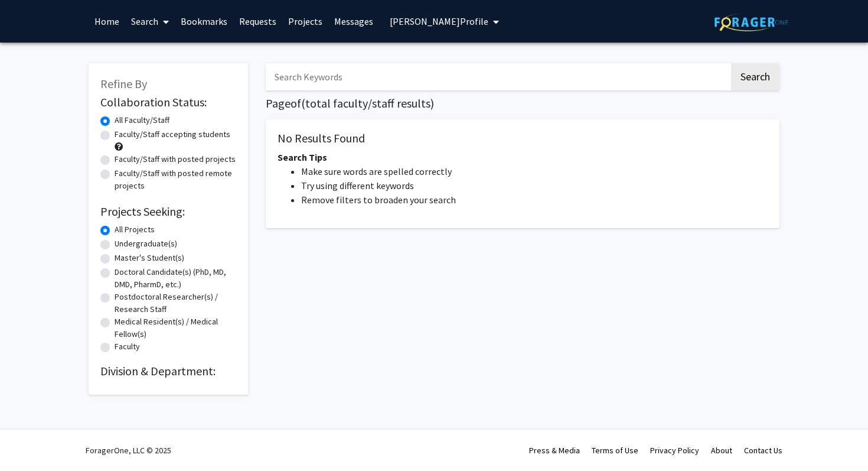 The height and width of the screenshot is (471, 868). What do you see at coordinates (172, 134) in the screenshot?
I see `label: Faculty/Staff accepting students` at bounding box center [172, 134].